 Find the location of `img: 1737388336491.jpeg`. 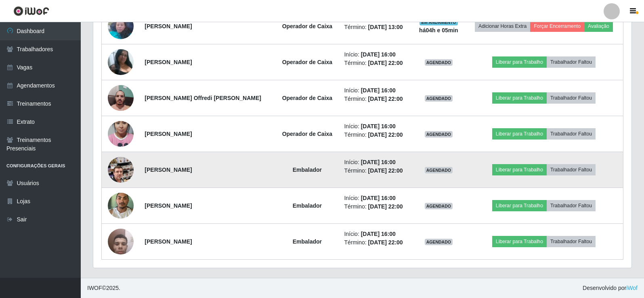

img: 1737388336491.jpeg is located at coordinates (121, 26).